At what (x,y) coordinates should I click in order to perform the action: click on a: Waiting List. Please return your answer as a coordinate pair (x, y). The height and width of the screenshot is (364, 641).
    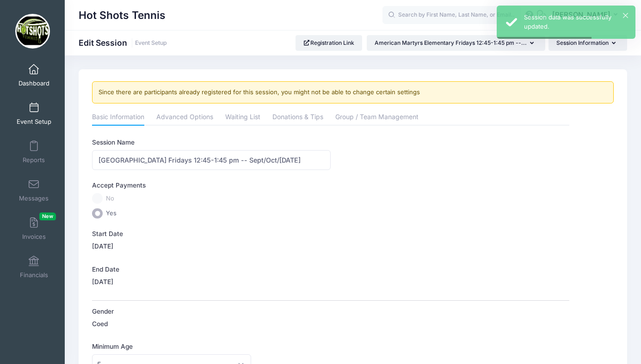
    Looking at the image, I should click on (243, 118).